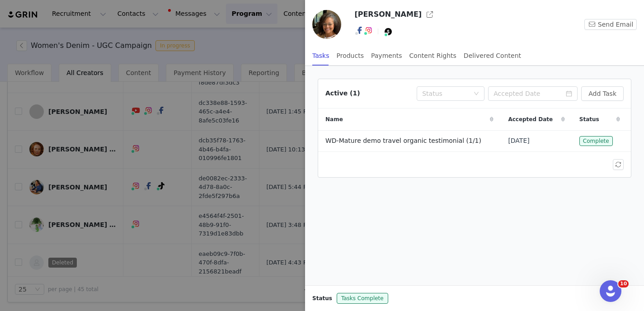 The height and width of the screenshot is (311, 644). I want to click on i: icon: calendar, so click(569, 94).